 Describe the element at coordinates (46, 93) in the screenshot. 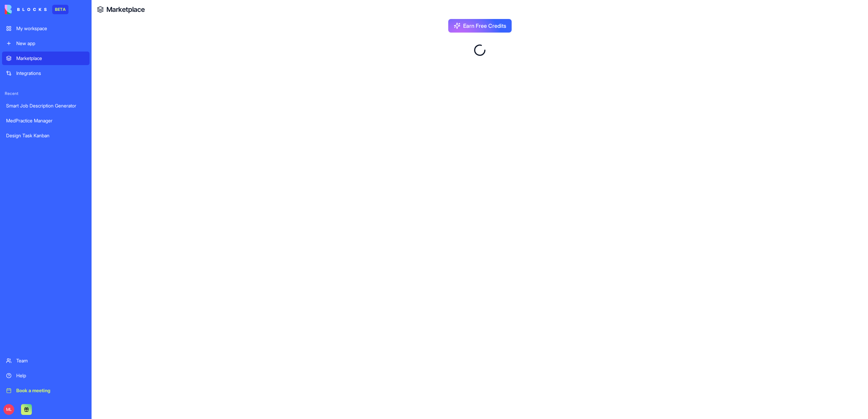

I see `span: Recent` at that location.